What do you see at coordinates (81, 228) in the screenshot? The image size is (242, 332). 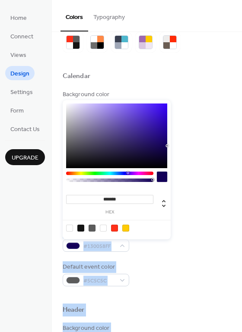 I see `div: rgb(20, 20, 20)` at bounding box center [81, 228].